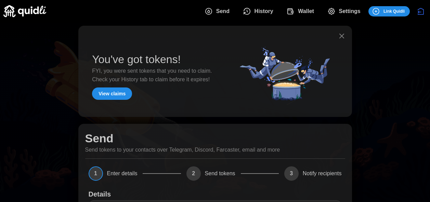  What do you see at coordinates (183, 150) in the screenshot?
I see `p: Send tokens to your contacts over Telegram, Discord, Farcaster, email and more` at bounding box center [183, 150].